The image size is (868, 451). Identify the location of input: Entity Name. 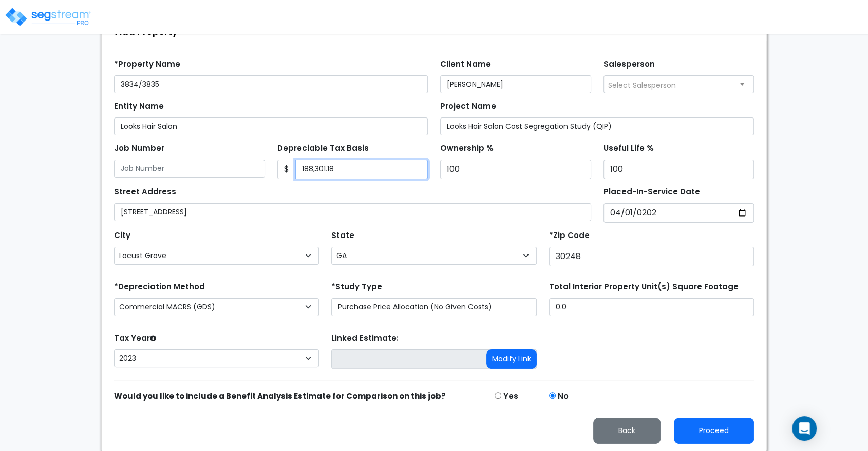
(271, 126).